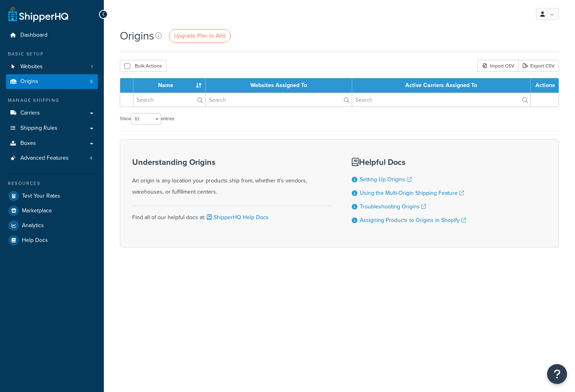 This screenshot has height=392, width=575. What do you see at coordinates (52, 143) in the screenshot?
I see `li: Boxes` at bounding box center [52, 143].